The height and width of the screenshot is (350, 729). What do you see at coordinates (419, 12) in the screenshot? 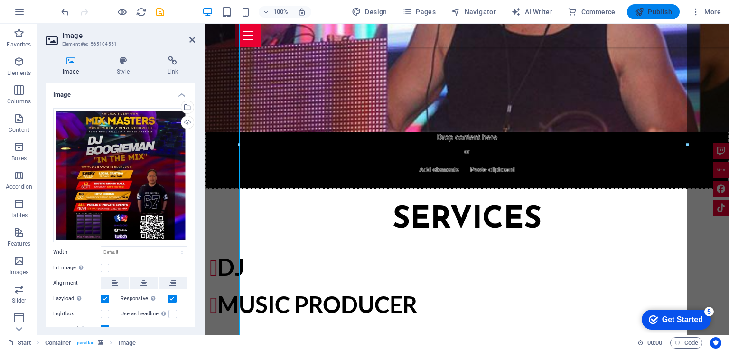
I see `span: Pages` at bounding box center [419, 12].